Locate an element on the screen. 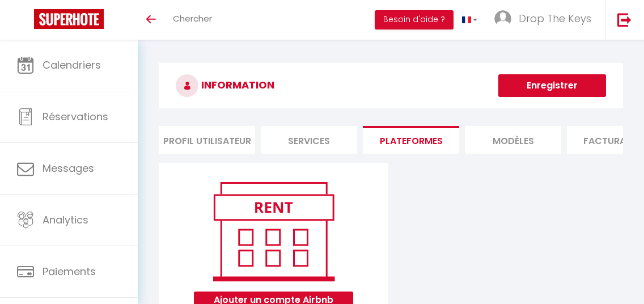 The image size is (644, 304). button: Besoin d'aide ? is located at coordinates (414, 20).